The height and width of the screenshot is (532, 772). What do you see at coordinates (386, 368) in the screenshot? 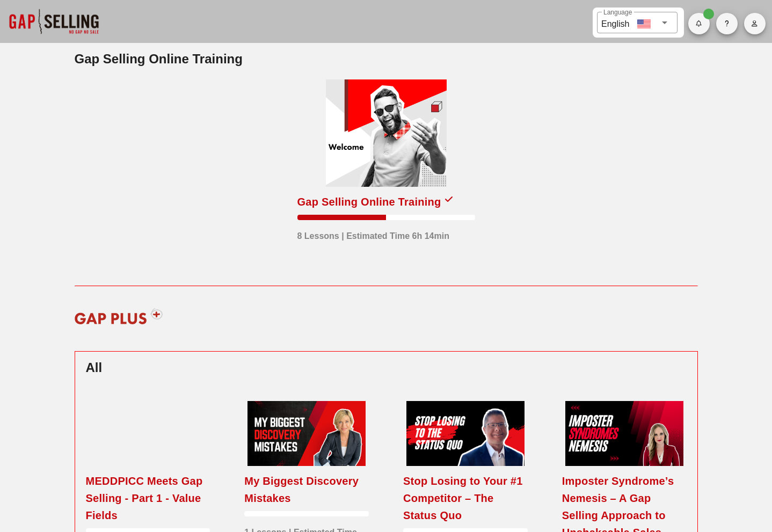
I see `h2: All` at bounding box center [386, 368].